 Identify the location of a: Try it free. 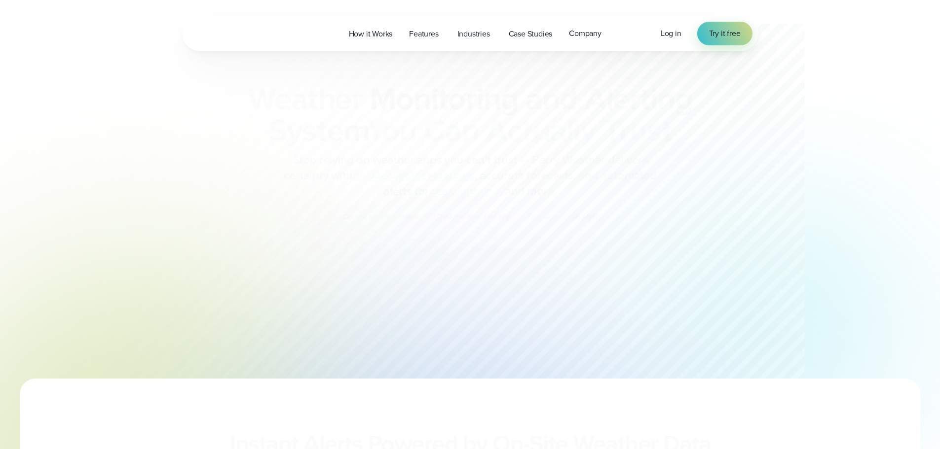
(724, 34).